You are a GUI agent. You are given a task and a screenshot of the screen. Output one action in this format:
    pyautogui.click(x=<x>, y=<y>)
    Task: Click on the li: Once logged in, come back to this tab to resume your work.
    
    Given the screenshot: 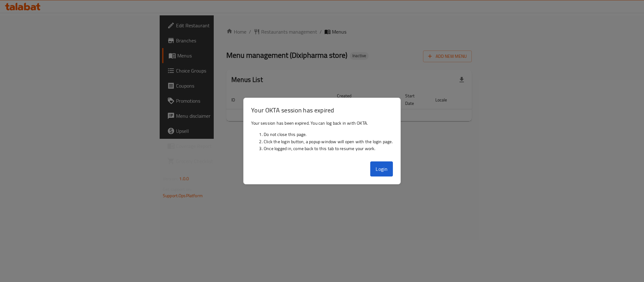 What is the action you would take?
    pyautogui.click(x=328, y=149)
    